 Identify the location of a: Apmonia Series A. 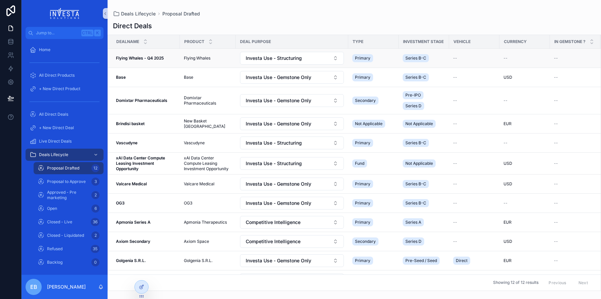
(146, 222).